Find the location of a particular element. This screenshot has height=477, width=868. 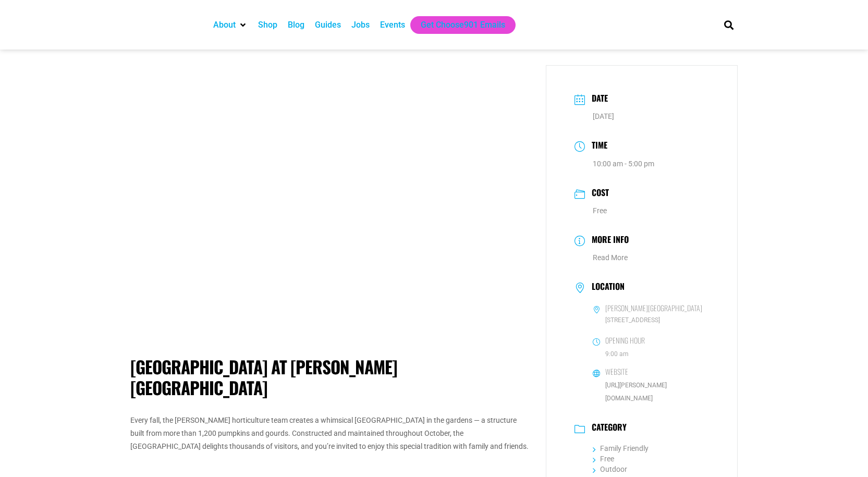

a: Family Friendly is located at coordinates (620, 448).